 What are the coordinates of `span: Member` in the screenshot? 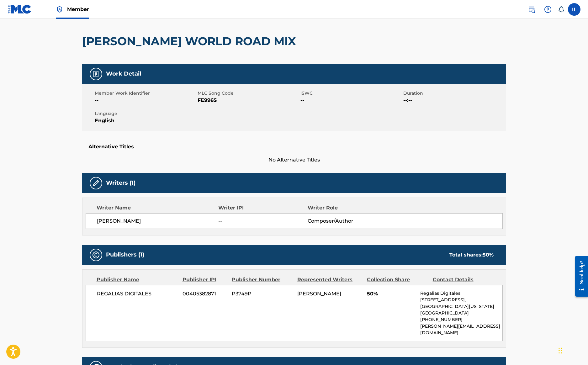 It's located at (78, 9).